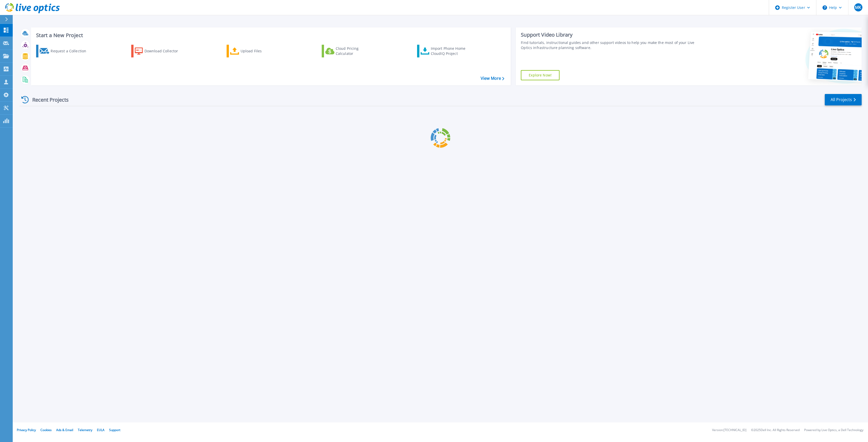 This screenshot has height=442, width=868. I want to click on div: Support Video Library, so click(611, 35).